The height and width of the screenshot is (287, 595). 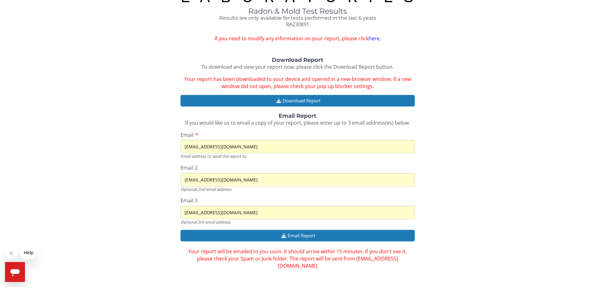 What do you see at coordinates (298, 222) in the screenshot?
I see `div: Optional 3rd email address` at bounding box center [298, 222].